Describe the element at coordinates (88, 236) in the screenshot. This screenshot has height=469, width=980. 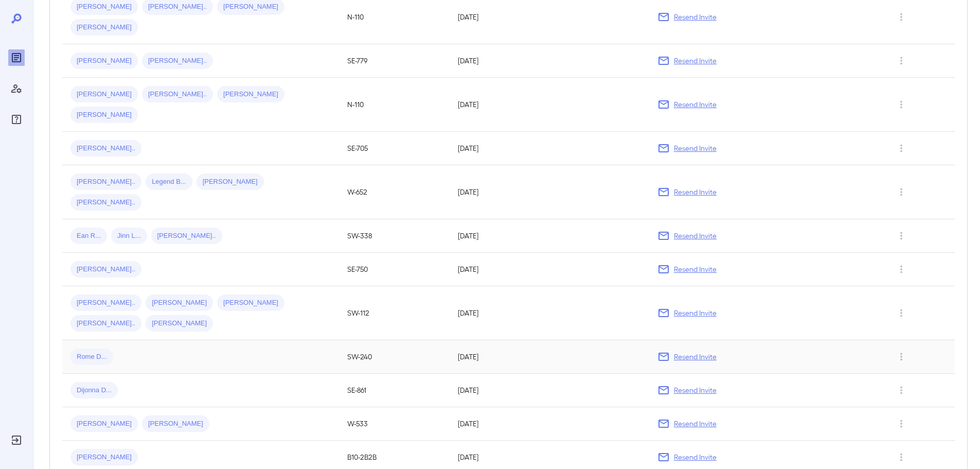
I see `span: Ean R...` at that location.